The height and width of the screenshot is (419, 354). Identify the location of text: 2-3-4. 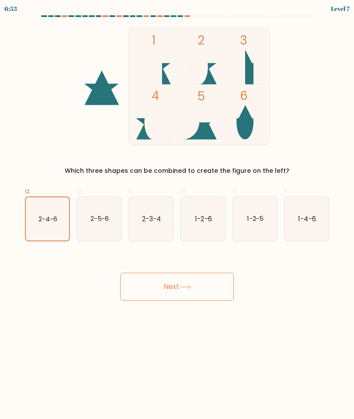
(151, 218).